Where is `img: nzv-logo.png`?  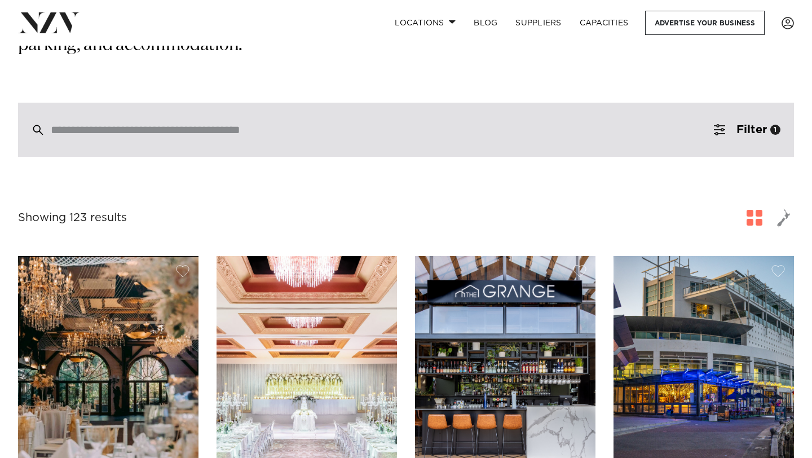 img: nzv-logo.png is located at coordinates (49, 23).